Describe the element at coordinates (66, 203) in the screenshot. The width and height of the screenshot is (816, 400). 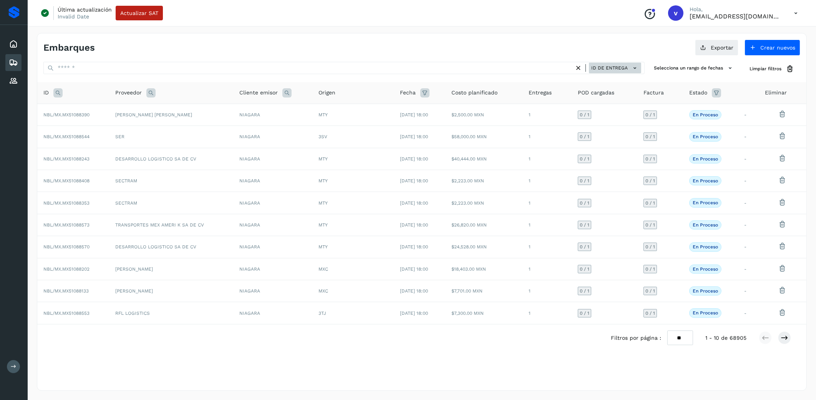
I see `span: NBL/MX.MX51088353` at that location.